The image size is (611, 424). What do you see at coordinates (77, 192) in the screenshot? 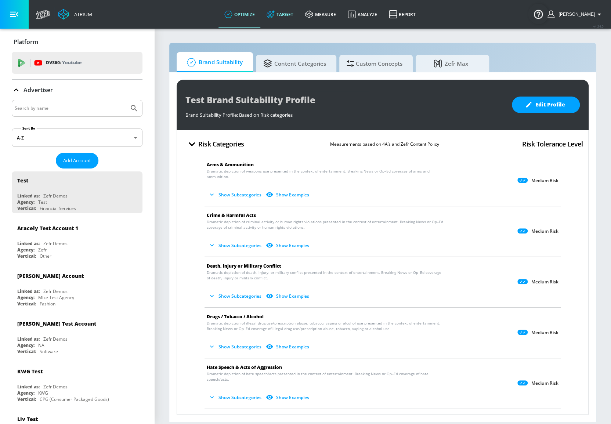
I see `div: TestLinked as:Zefr DemosAgency:TestVertical:Financial Services` at bounding box center [77, 192].